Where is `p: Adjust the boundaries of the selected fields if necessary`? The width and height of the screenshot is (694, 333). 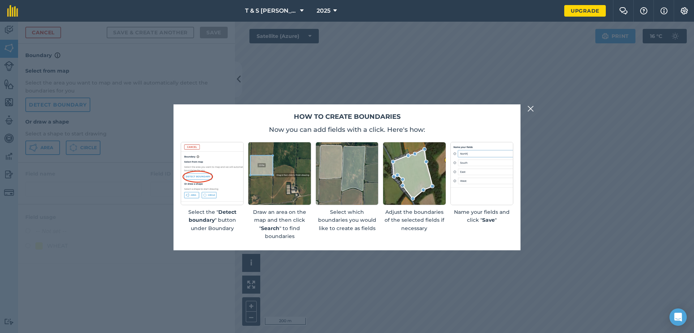 p: Adjust the boundaries of the selected fields if necessary is located at coordinates (414, 220).